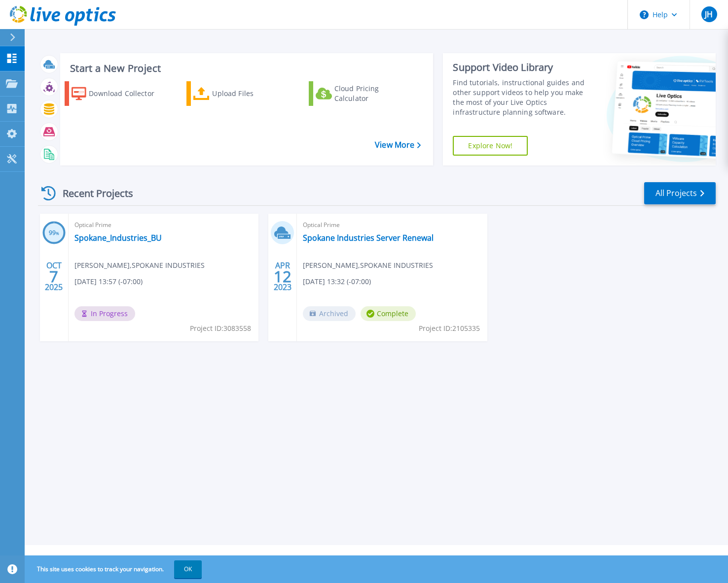 This screenshot has height=583, width=728. What do you see at coordinates (237, 93) in the screenshot?
I see `a: Upload Files` at bounding box center [237, 93].